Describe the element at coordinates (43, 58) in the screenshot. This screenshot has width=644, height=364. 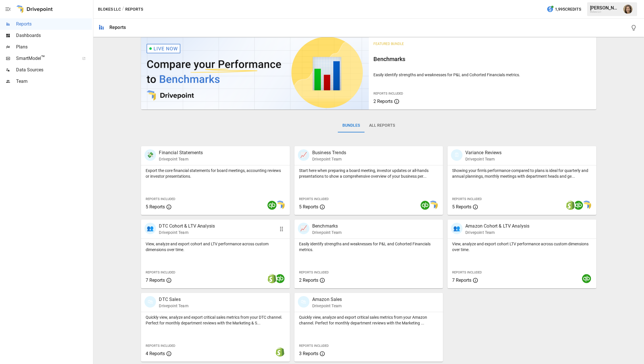
I see `span: ™` at that location.